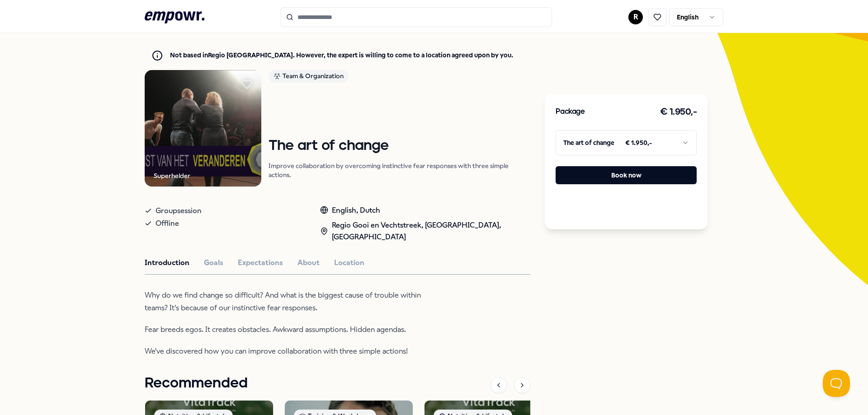 The width and height of the screenshot is (868, 415). Describe the element at coordinates (341, 55) in the screenshot. I see `p: Not based in . However, the expert is willing to come to a location agreed upon by you.` at that location.